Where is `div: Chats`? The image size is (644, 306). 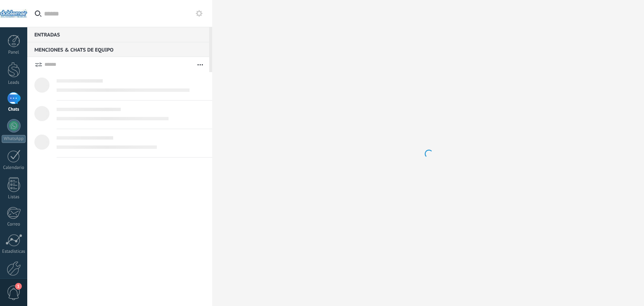 div: Chats is located at coordinates (14, 109).